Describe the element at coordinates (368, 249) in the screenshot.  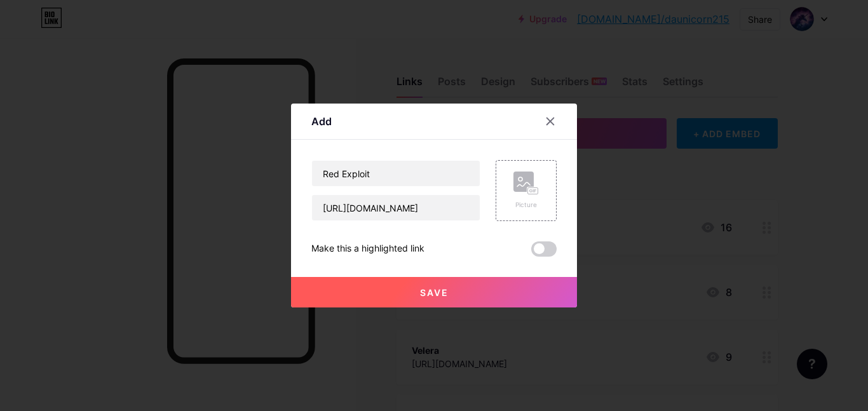
I see `div: Make this a highlighted link` at that location.